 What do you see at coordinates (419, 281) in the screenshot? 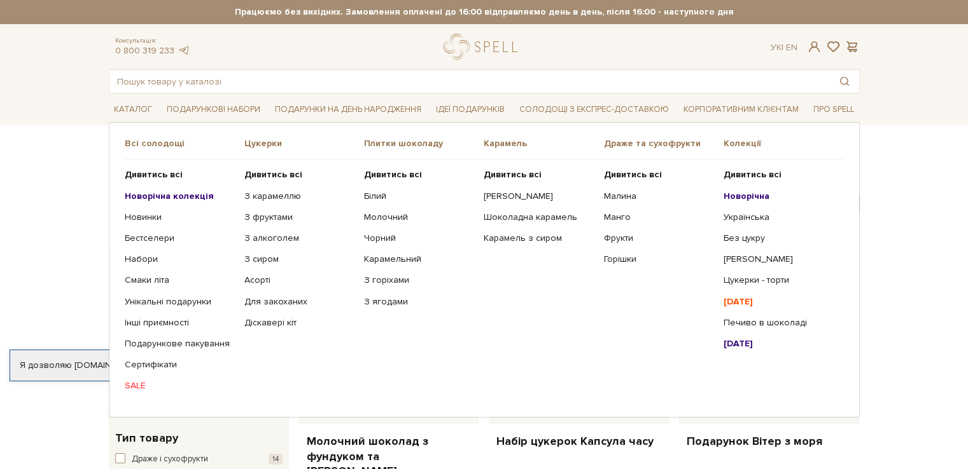
I see `a: З горіхами` at bounding box center [419, 281].